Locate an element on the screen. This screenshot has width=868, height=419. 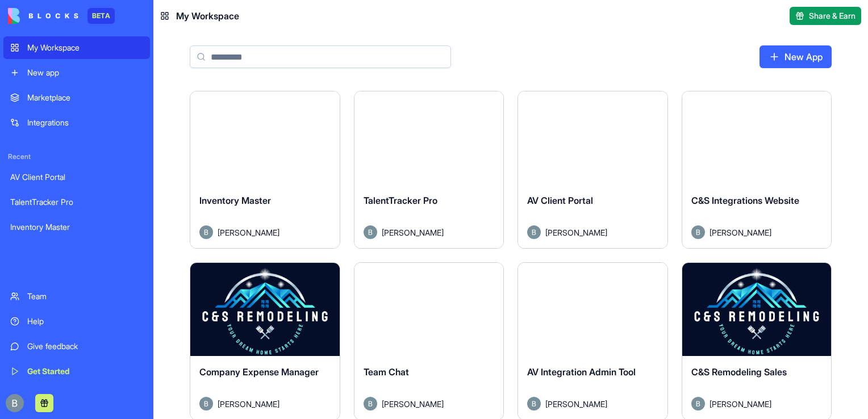
div: Help is located at coordinates (85, 322).